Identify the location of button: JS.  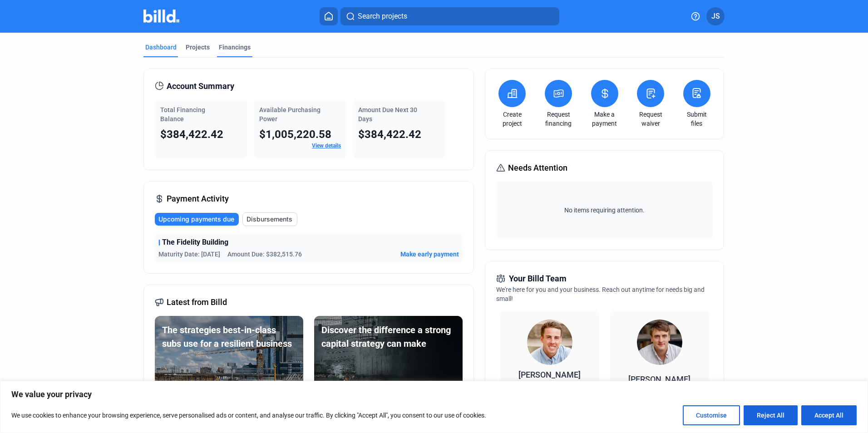
(716, 16).